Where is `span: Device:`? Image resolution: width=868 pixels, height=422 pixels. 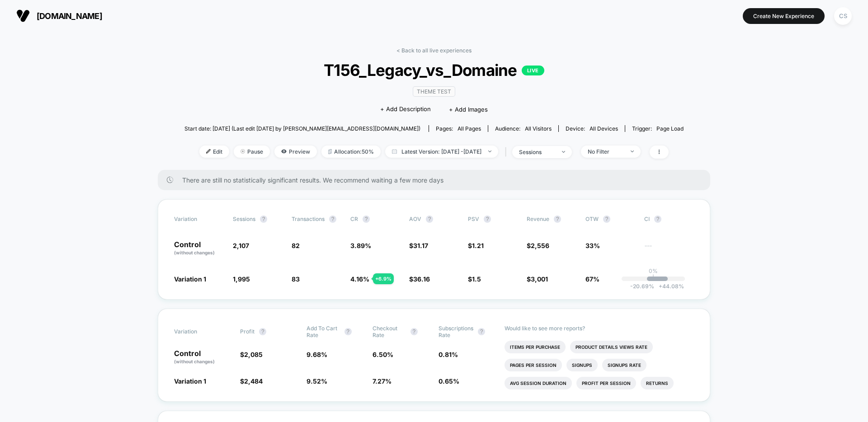 span: Device: is located at coordinates (591, 128).